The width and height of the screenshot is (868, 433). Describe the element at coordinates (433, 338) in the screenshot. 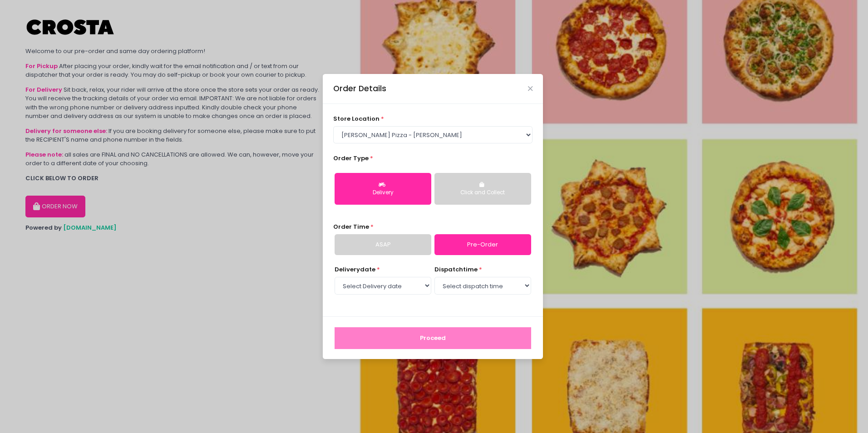

I see `button: Proceed` at that location.